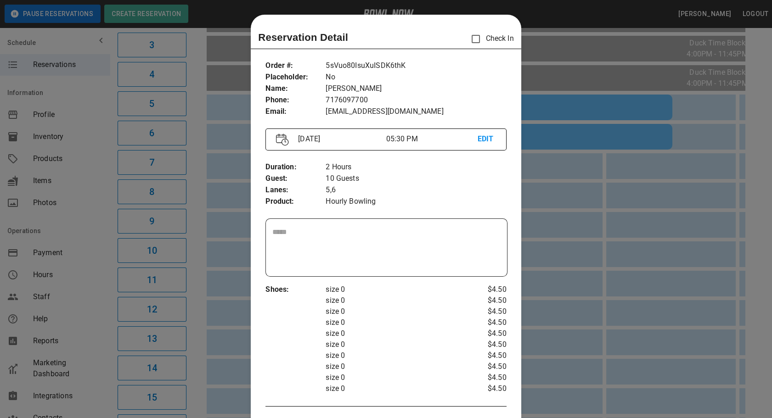 The image size is (772, 418). I want to click on p: No, so click(415, 77).